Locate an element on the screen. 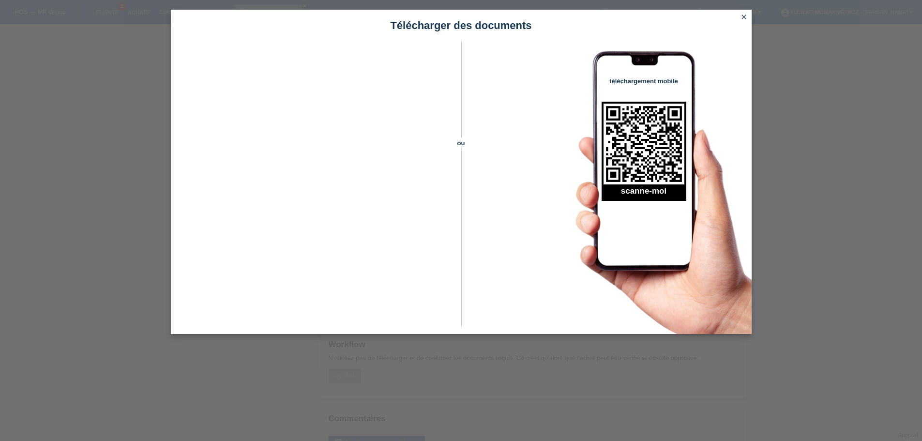  i: close is located at coordinates (744, 17).